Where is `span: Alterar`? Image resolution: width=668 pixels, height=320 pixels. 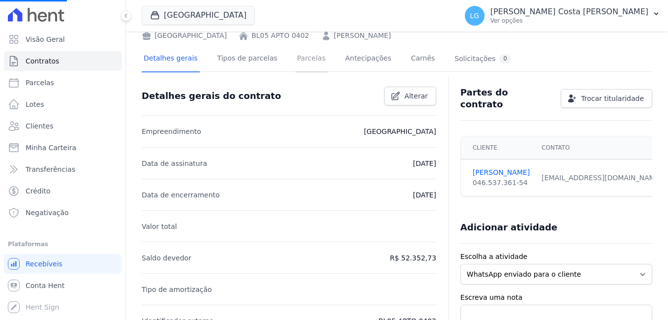 span: Alterar is located at coordinates (416, 96).